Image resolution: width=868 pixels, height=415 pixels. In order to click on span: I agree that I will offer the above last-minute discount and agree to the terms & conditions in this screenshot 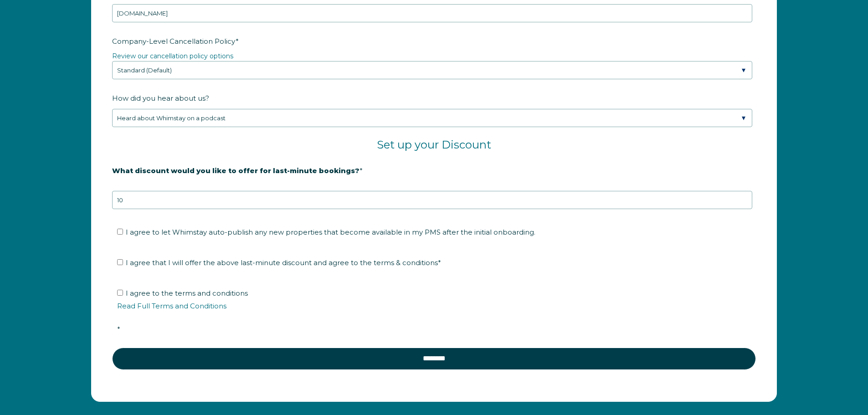, I will do `click(283, 262)`.